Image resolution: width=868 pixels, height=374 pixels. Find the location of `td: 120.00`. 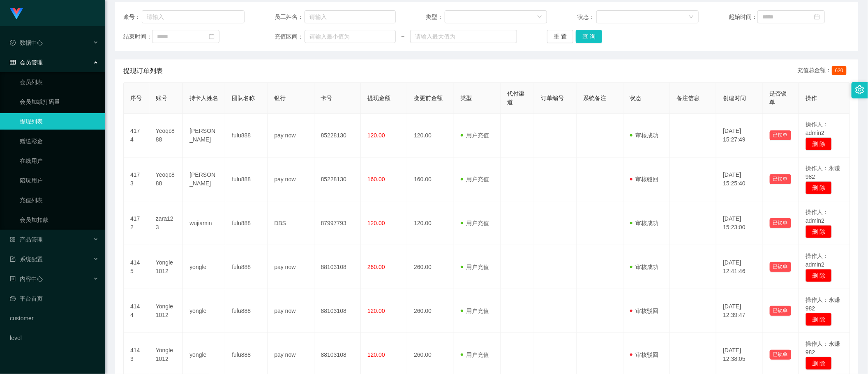

td: 120.00 is located at coordinates (430, 135).